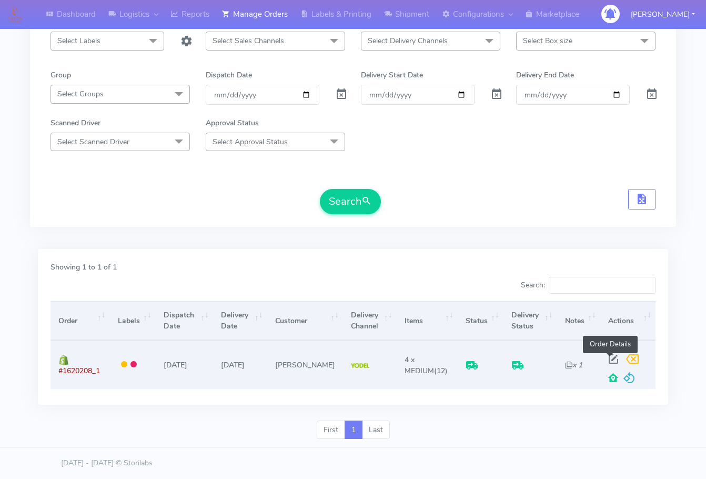 Image resolution: width=706 pixels, height=479 pixels. I want to click on label: Dispatch Date, so click(229, 75).